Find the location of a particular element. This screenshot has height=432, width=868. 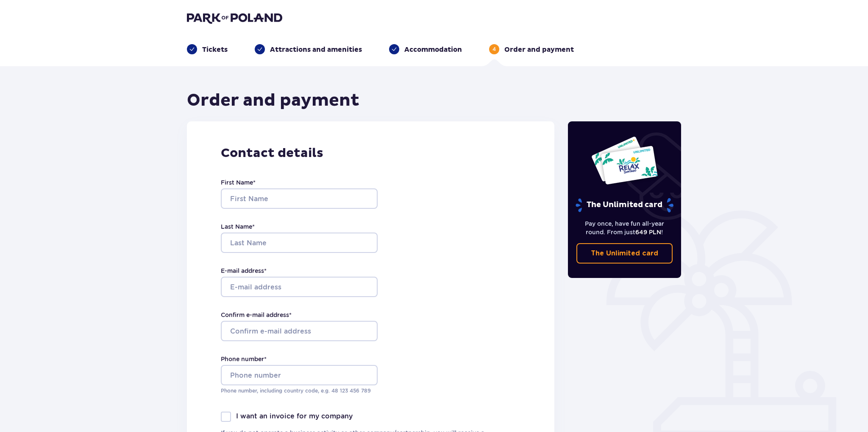

p: Tickets is located at coordinates (215, 49).